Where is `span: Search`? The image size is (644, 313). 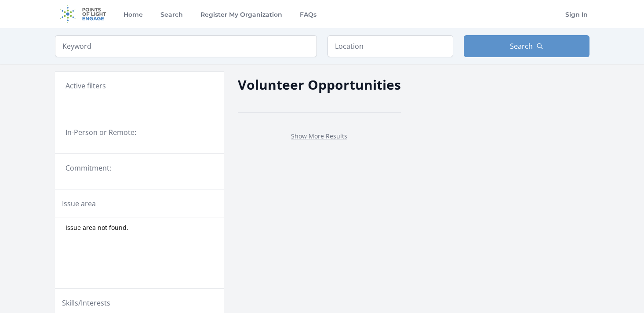
span: Search is located at coordinates (521, 46).